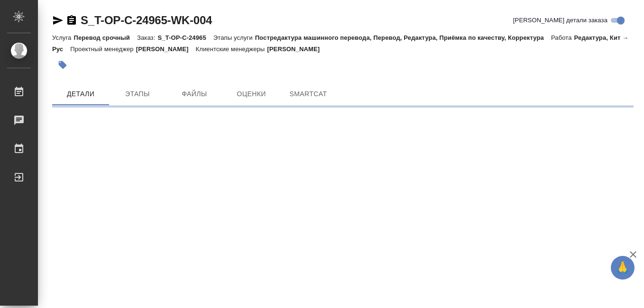 The height and width of the screenshot is (308, 644). Describe the element at coordinates (71, 20) in the screenshot. I see `button: Скопировать ссылку` at that location.